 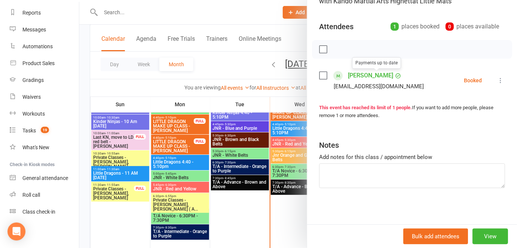 I want to click on strong: This event has reached its limit of 1 people., so click(x=366, y=107).